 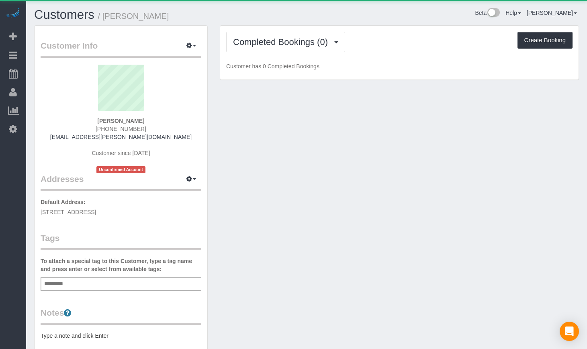 I want to click on p: Customer has 0 Completed Bookings, so click(x=399, y=66).